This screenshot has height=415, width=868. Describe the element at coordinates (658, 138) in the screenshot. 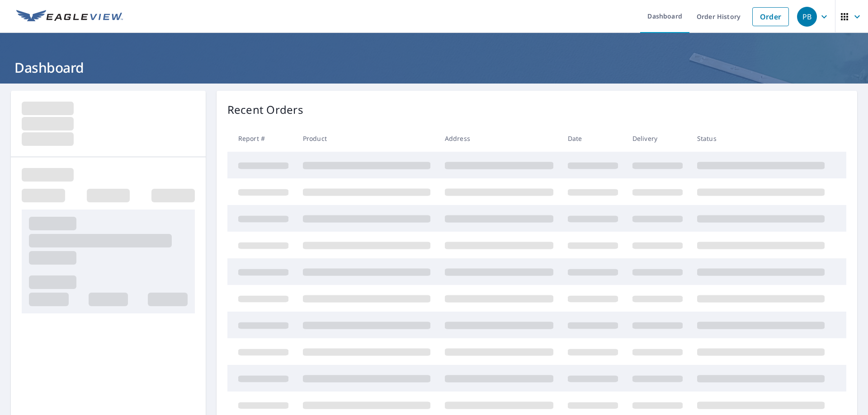

I see `th: Delivery` at that location.